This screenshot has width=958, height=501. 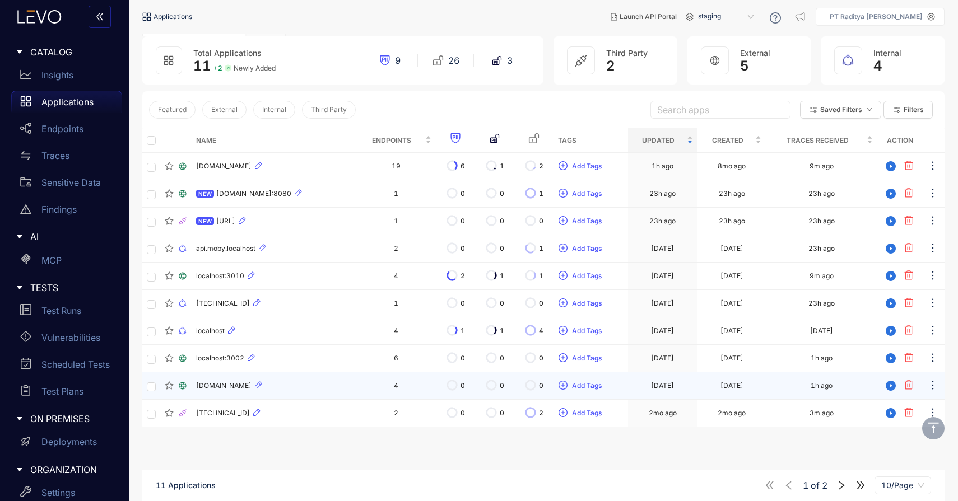 I want to click on span: 3, so click(x=510, y=60).